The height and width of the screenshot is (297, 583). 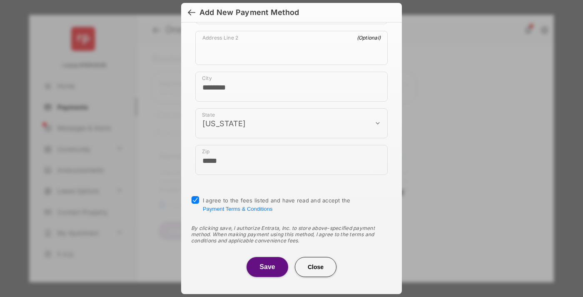 I want to click on div: Add New Payment Method, so click(x=249, y=12).